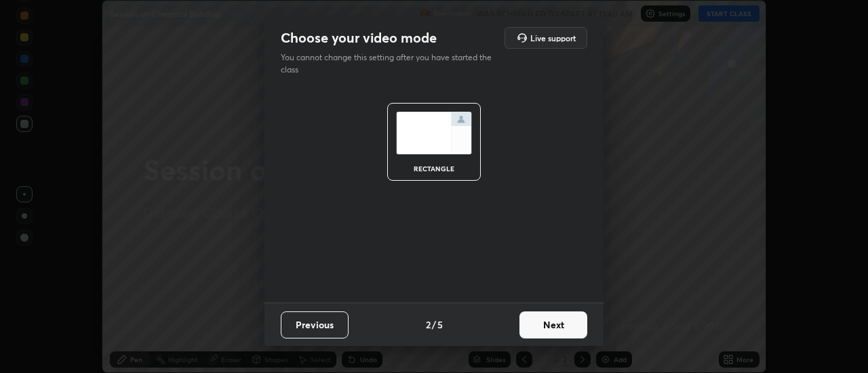 The image size is (868, 373). I want to click on h2: Choose your video mode, so click(359, 38).